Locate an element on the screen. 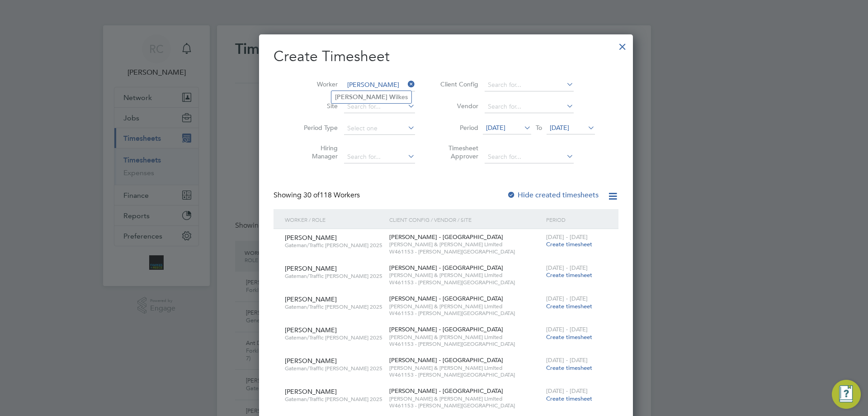 This screenshot has height=416, width=868. div: Worker / Role is located at coordinates (335, 220).